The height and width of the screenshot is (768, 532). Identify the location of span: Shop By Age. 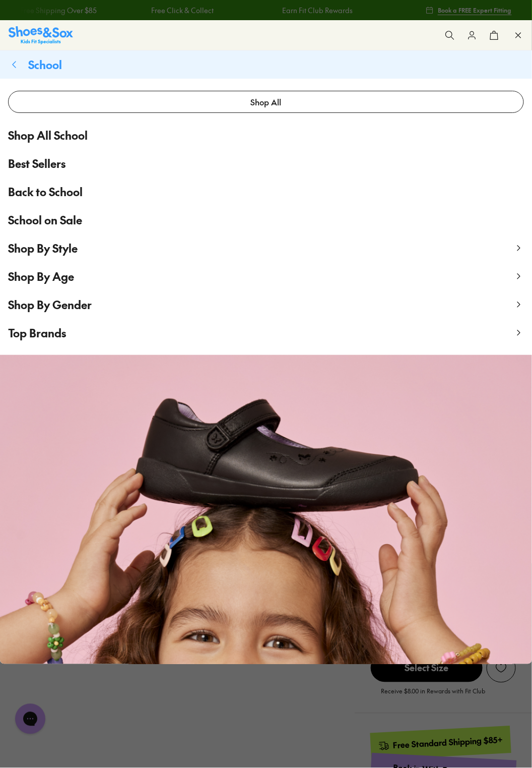
(41, 277).